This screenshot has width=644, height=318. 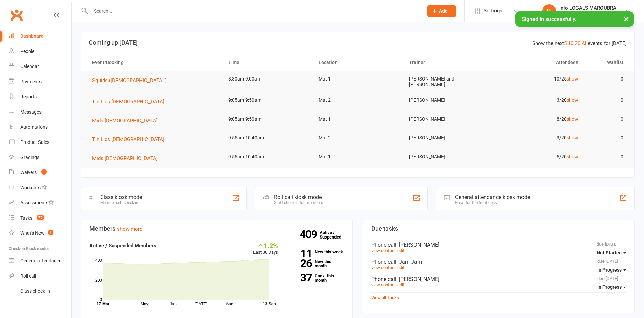 What do you see at coordinates (492, 197) in the screenshot?
I see `div: General attendance kiosk mode` at bounding box center [492, 197].